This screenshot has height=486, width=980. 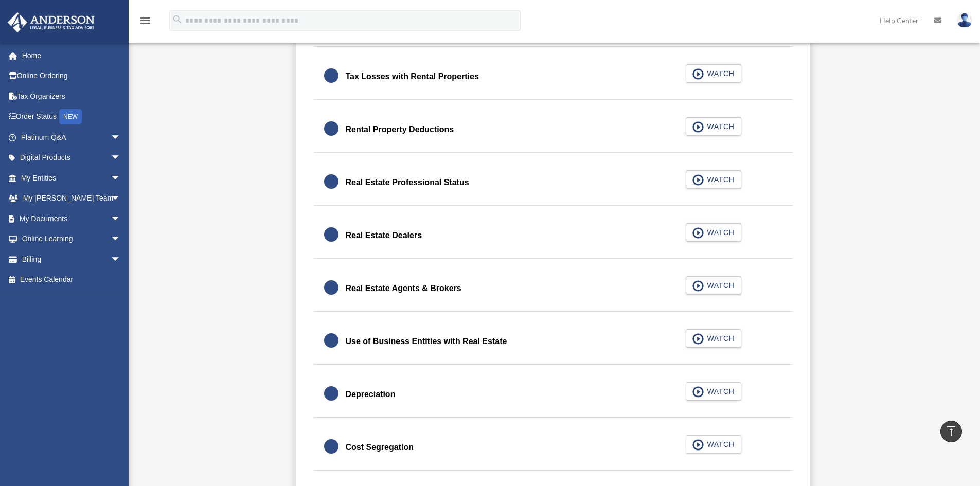 I want to click on a: Rental Property Deductions WATCH, so click(x=553, y=129).